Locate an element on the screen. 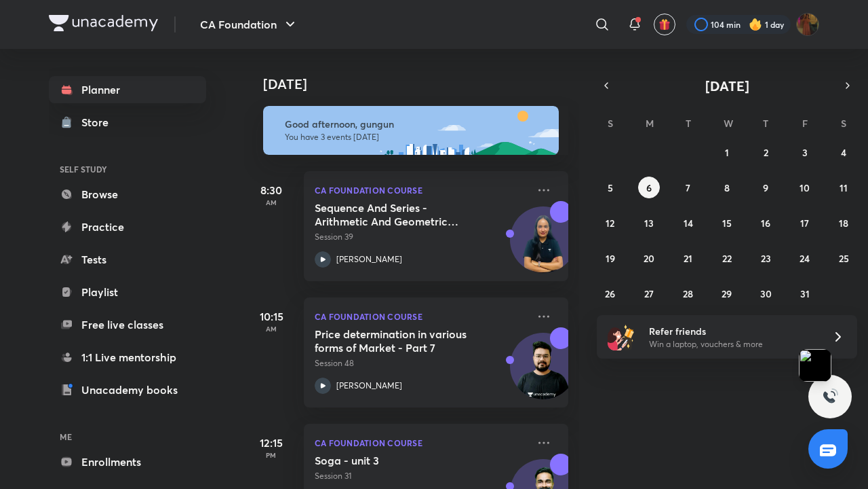  button: October 28, 2025 is located at coordinates (689, 293).